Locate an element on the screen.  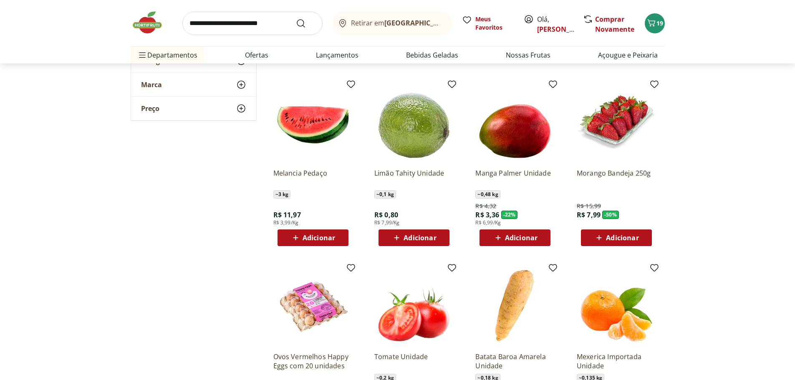
span: R$ 11,97 is located at coordinates (287, 215).